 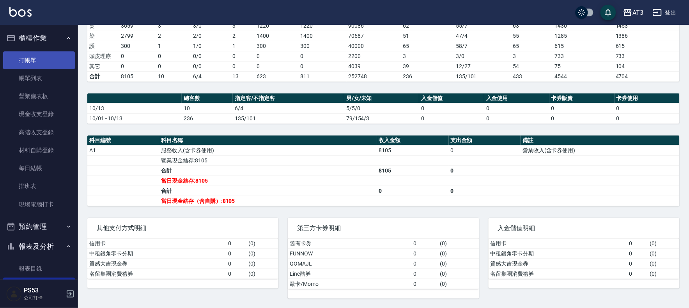 I want to click on button: save, so click(x=608, y=12).